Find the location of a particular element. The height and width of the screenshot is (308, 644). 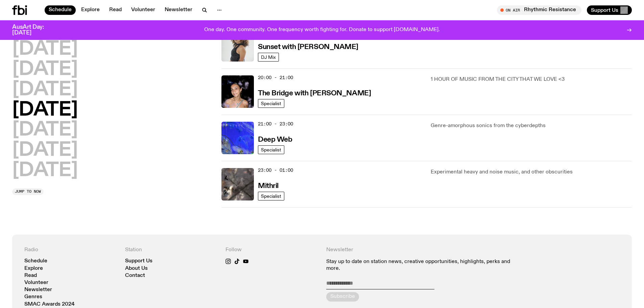

a: Tangela looks past her left shoulder into the camera with an inquisitive look. She is wearing a s... is located at coordinates (237, 45).